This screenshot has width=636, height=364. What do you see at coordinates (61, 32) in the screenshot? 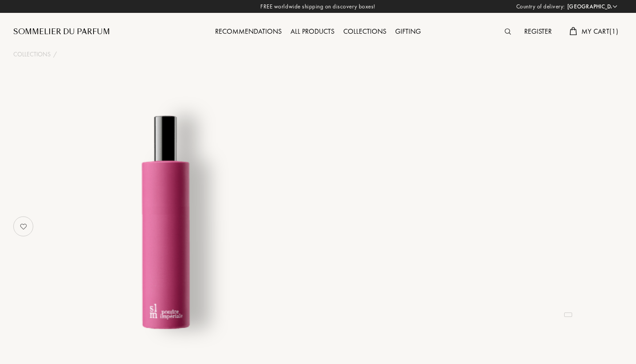
I see `a: Sommelier du Parfum` at bounding box center [61, 32].